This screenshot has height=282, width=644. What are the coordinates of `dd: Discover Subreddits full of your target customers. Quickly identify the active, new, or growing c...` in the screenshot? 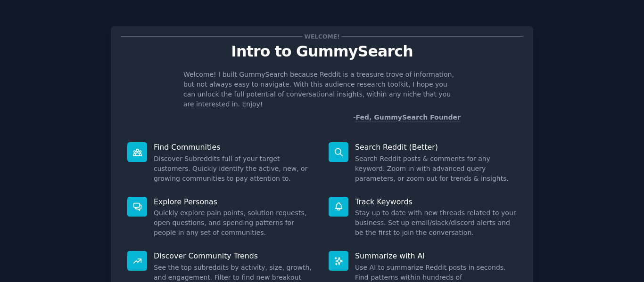 It's located at (235, 168).